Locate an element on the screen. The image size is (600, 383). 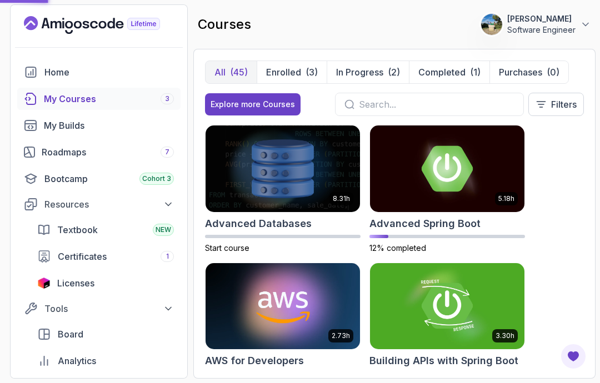
img: AWS for Developers card is located at coordinates (283, 307).